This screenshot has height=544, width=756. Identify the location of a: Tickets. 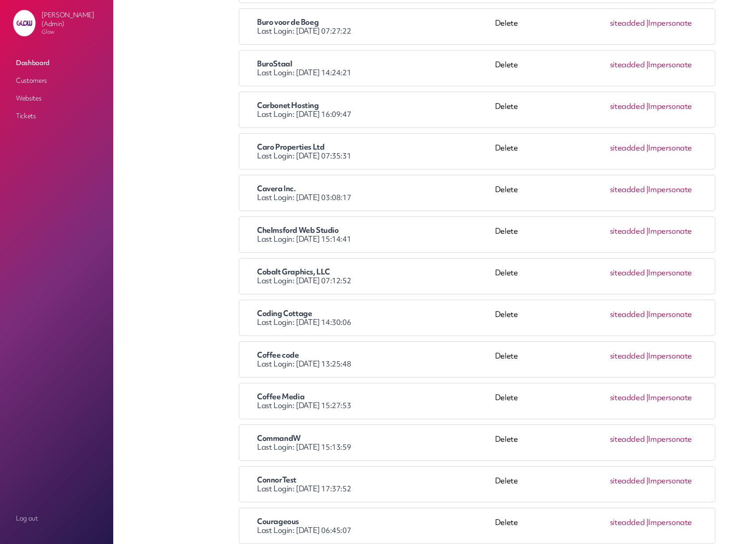
(56, 116).